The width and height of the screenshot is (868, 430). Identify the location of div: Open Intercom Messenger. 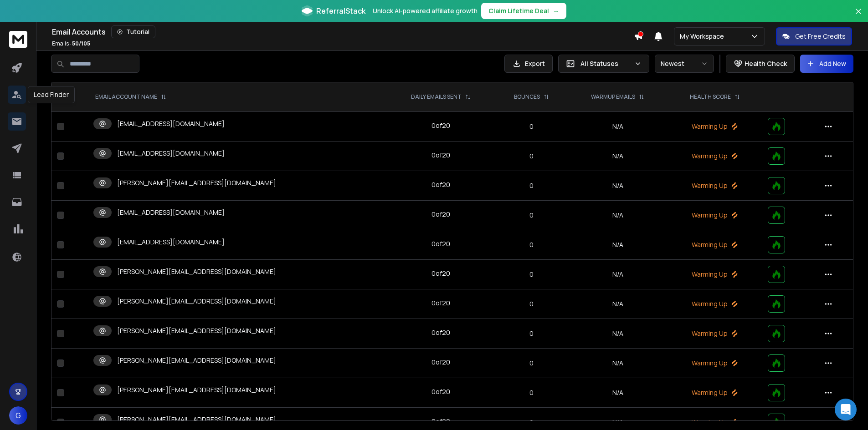
(846, 410).